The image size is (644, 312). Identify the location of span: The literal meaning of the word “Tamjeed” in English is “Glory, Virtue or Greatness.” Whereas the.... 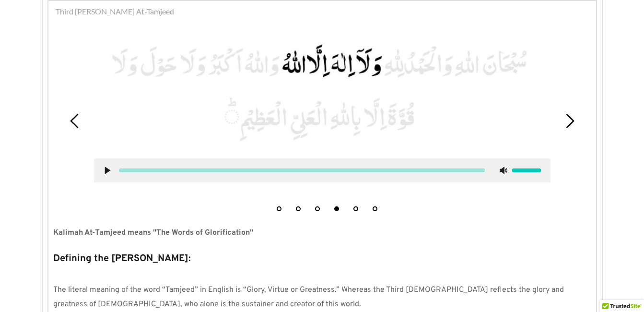
(309, 297).